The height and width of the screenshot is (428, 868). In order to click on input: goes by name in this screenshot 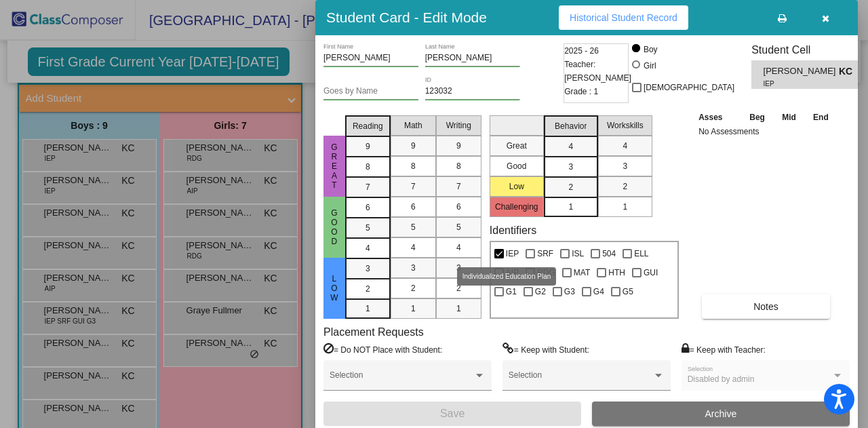, I will do `click(371, 91)`.